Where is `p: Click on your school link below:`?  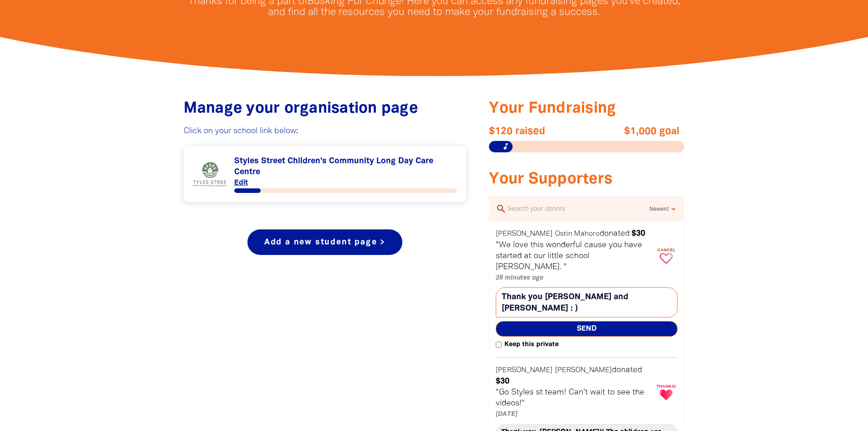 p: Click on your school link below: is located at coordinates (325, 131).